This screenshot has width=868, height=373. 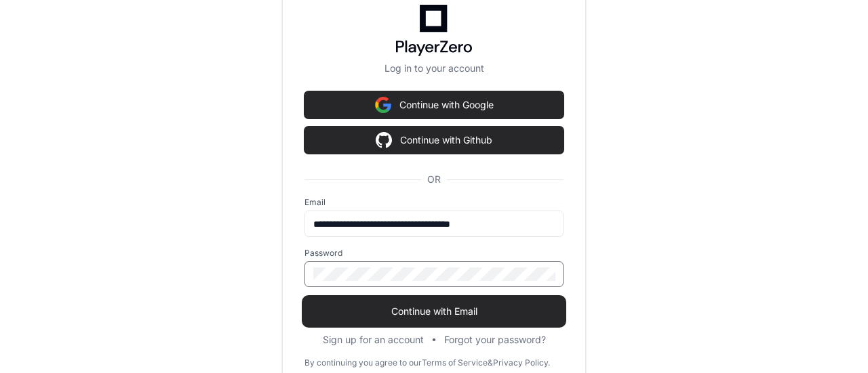 What do you see at coordinates (434, 69) in the screenshot?
I see `p: Log in to your account` at bounding box center [434, 69].